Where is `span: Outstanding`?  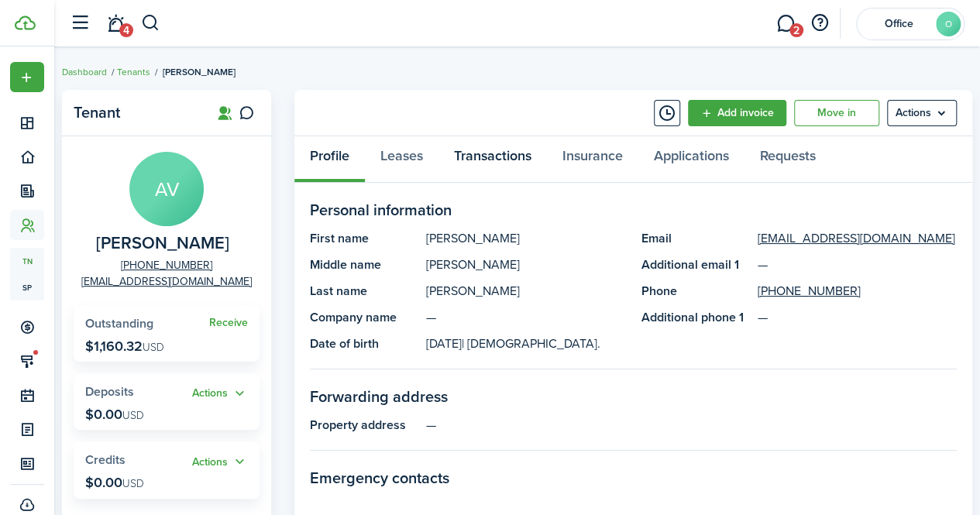 span: Outstanding is located at coordinates (119, 323).